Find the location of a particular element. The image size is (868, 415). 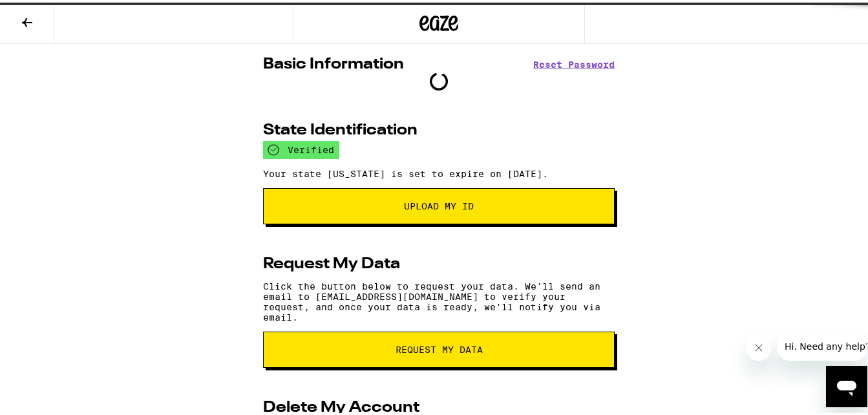

button: request my data is located at coordinates (439, 347).